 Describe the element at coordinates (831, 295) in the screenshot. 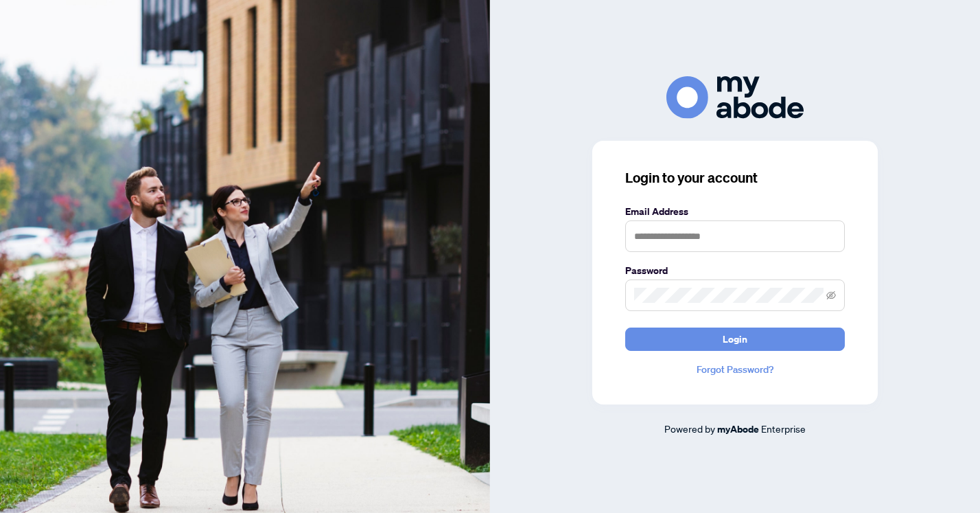

I see `span: eye-invisible` at that location.